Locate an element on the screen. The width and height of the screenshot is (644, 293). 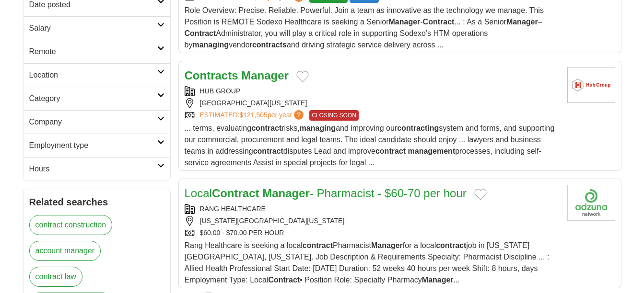
a: Location is located at coordinates (97, 75).